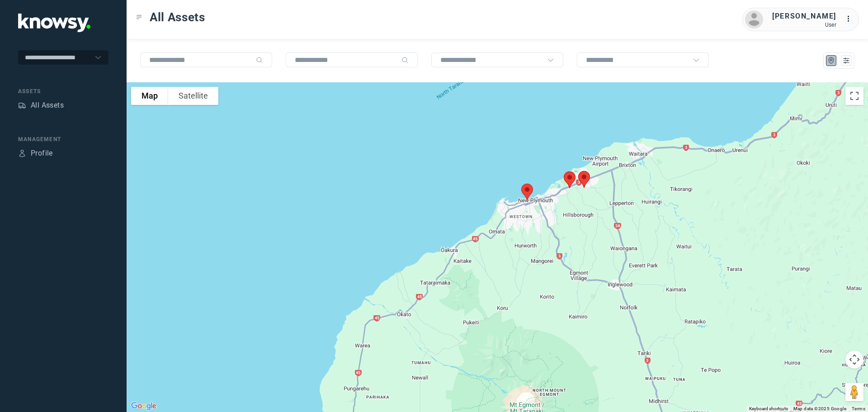 The width and height of the screenshot is (868, 412). I want to click on button: Drag Pegman onto the map to open Street View, so click(855, 392).